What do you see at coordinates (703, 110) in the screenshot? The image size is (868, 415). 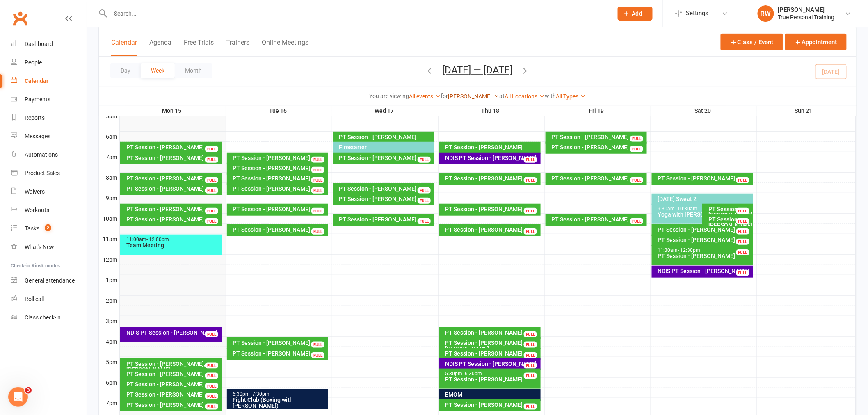 I see `th: Sat 20` at bounding box center [703, 110].